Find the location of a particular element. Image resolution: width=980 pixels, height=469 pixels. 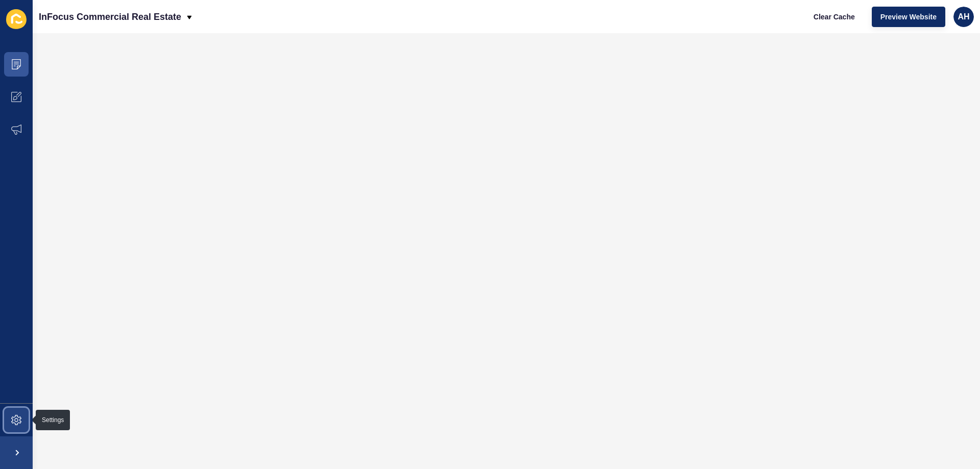

span: AH is located at coordinates (963, 17).